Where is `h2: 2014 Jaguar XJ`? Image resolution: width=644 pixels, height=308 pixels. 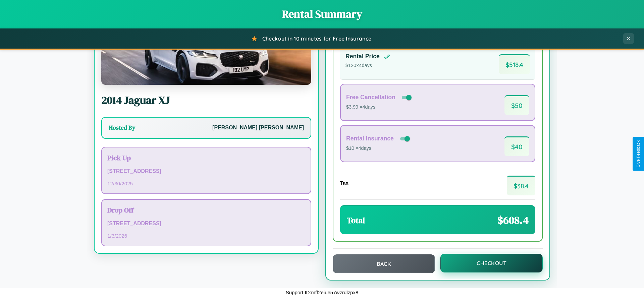
h2: 2014 Jaguar XJ is located at coordinates (206, 100).